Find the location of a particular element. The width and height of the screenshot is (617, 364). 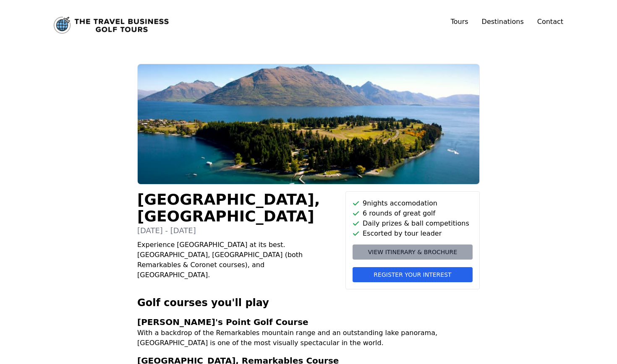

p: With a backdrop of the Remarkables mountain range and an outstanding lake panorama, [GEOGRAPHIC_D... is located at coordinates (309, 338).